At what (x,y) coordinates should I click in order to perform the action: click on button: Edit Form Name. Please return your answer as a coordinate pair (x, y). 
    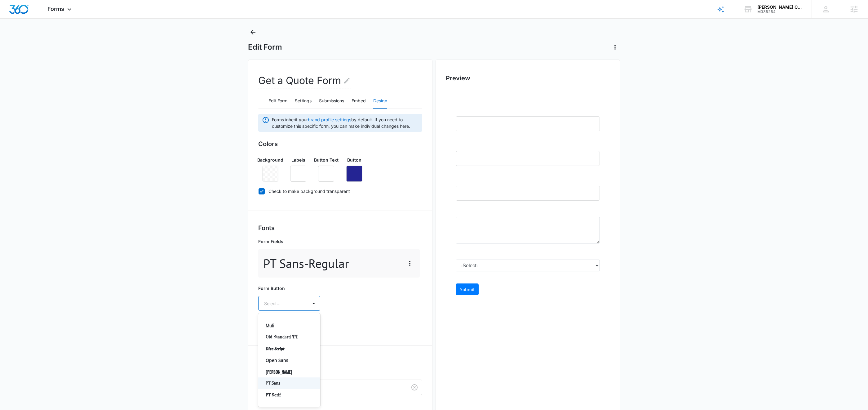
    Looking at the image, I should click on (347, 81).